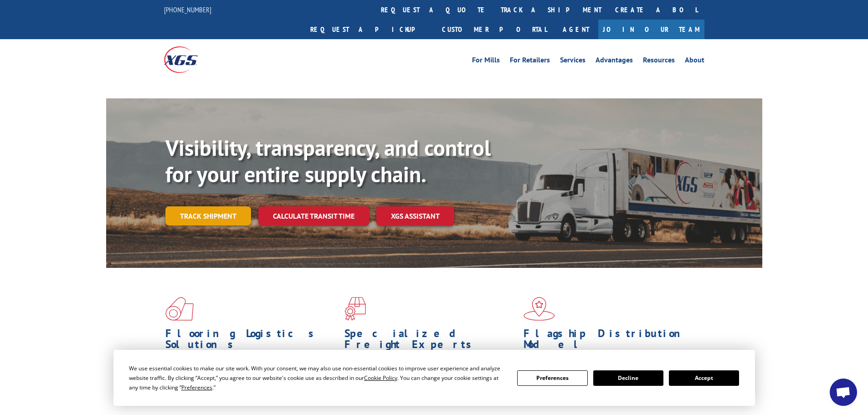 This screenshot has width=868, height=415. Describe the element at coordinates (576, 29) in the screenshot. I see `a: Agent` at that location.